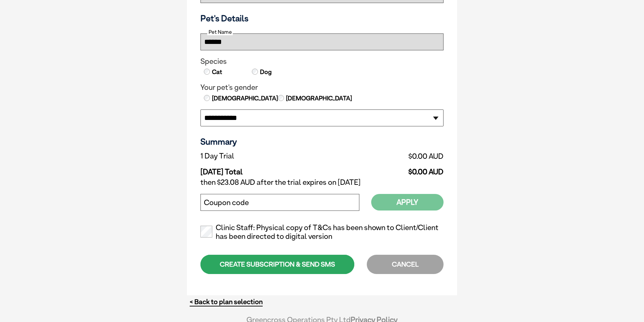 The height and width of the screenshot is (322, 644). I want to click on div: CANCEL, so click(405, 264).